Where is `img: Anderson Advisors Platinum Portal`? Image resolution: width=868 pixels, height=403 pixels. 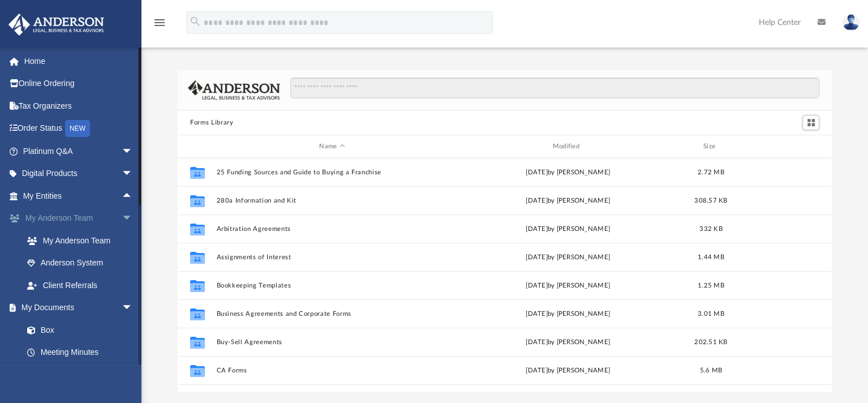
img: Anderson Advisors Platinum Portal is located at coordinates (56, 24).